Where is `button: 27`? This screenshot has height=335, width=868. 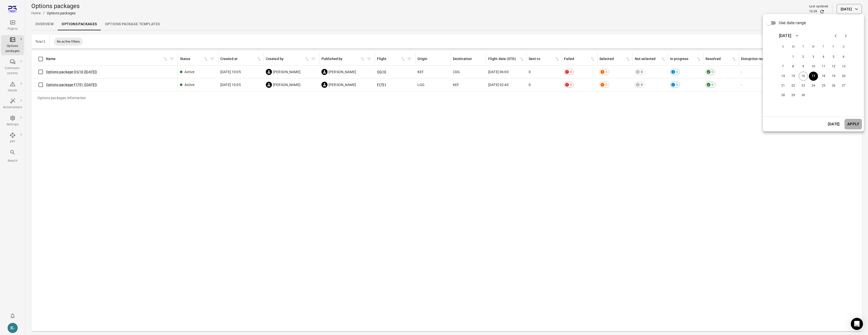 button: 27 is located at coordinates (844, 85).